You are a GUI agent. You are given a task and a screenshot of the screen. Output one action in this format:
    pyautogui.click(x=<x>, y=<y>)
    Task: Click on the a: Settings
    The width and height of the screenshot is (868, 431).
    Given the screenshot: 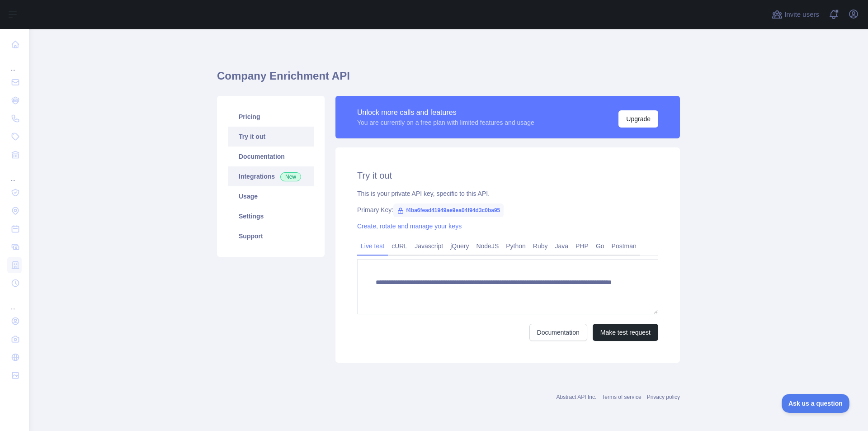 What is the action you would take?
    pyautogui.click(x=271, y=216)
    